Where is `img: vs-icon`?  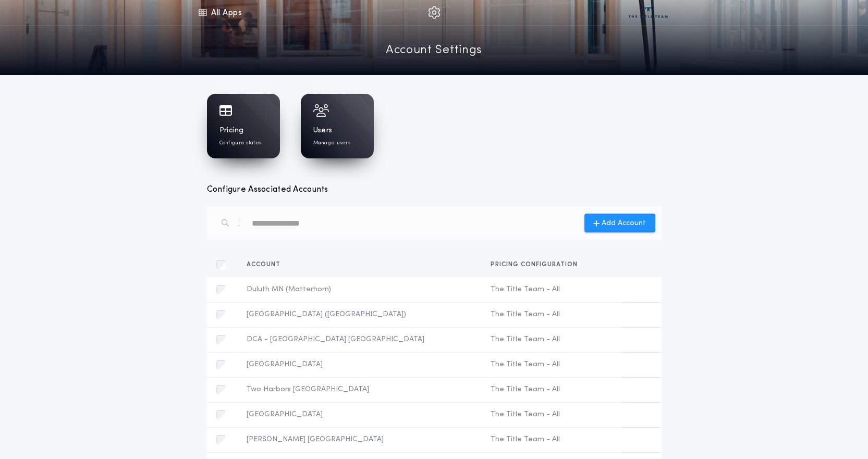 img: vs-icon is located at coordinates (648, 13).